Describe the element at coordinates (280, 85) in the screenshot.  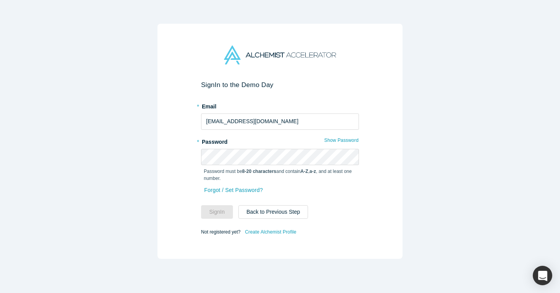
I see `h2: Sign In to the Demo Day` at that location.